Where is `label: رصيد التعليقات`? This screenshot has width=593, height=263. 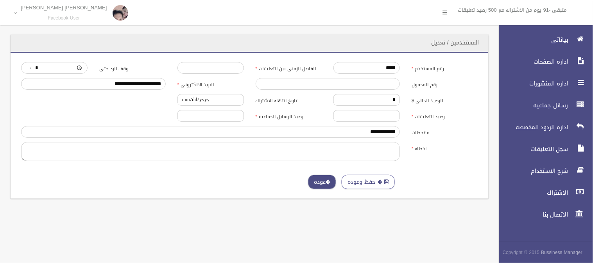 label: رصيد التعليقات is located at coordinates (444, 116).